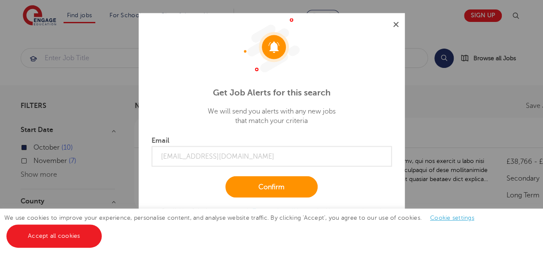  Describe the element at coordinates (272, 187) in the screenshot. I see `a: Confirm` at that location.